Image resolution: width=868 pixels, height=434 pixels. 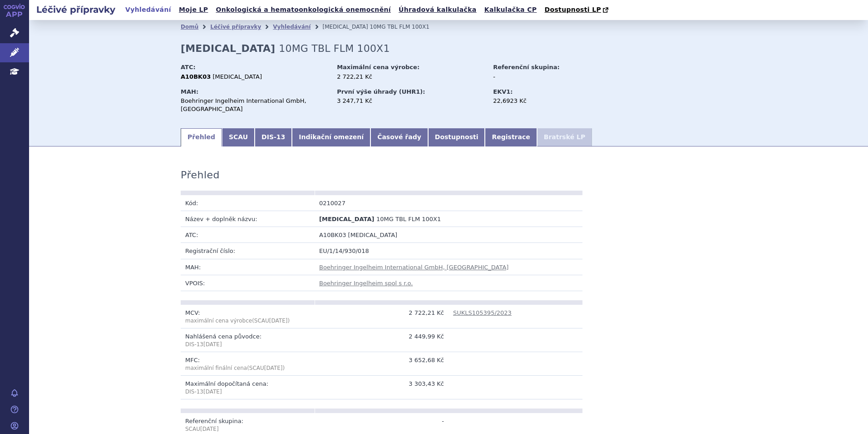 What do you see at coordinates (457, 137) in the screenshot?
I see `a: Dostupnosti` at bounding box center [457, 137].